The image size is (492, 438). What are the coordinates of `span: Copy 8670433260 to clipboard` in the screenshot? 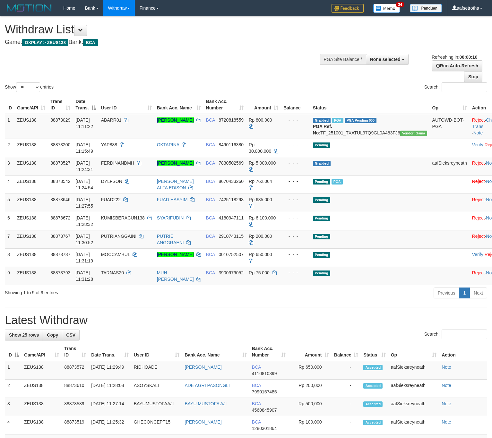 It's located at (231, 181).